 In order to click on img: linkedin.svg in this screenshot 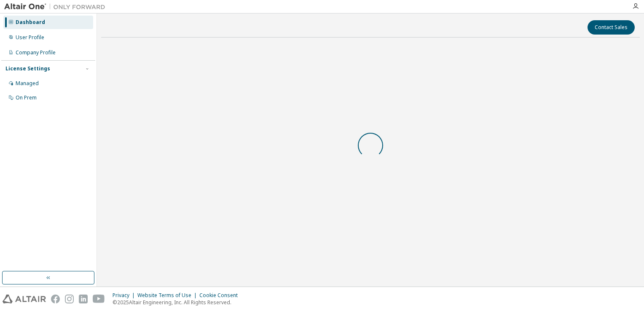, I will do `click(83, 299)`.